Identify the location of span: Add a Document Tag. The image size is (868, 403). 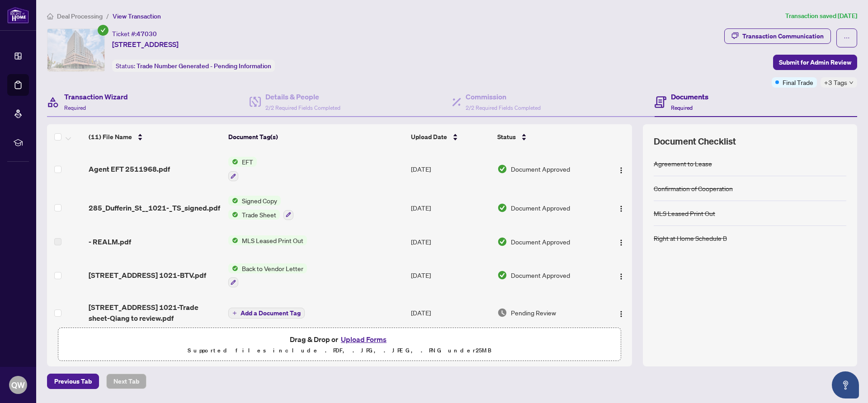
(270, 313).